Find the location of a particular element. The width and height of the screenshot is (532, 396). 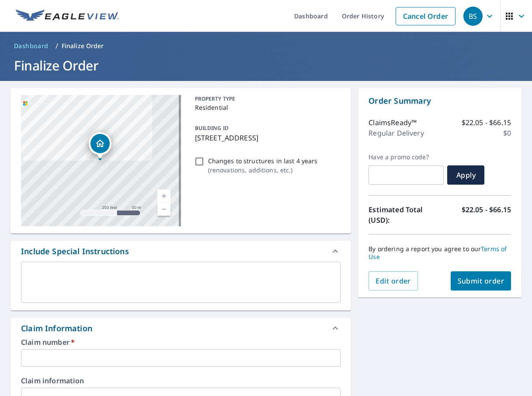

p: ClaimsReady™ is located at coordinates (393, 122).